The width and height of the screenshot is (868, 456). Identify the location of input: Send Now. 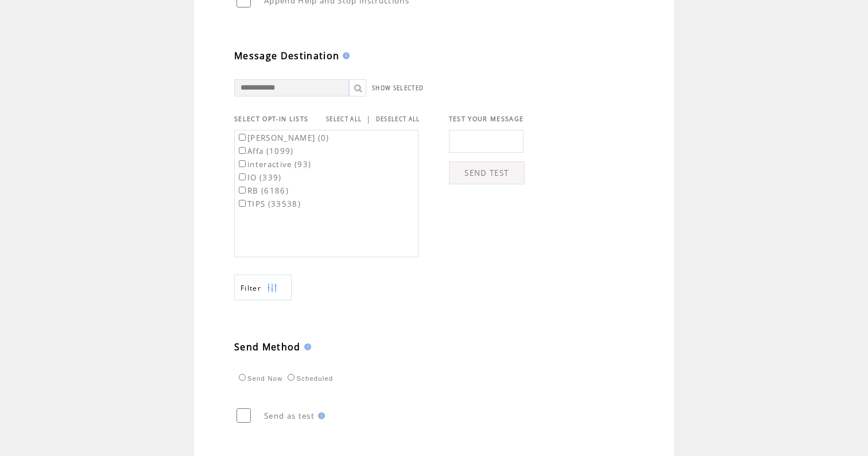
(242, 378).